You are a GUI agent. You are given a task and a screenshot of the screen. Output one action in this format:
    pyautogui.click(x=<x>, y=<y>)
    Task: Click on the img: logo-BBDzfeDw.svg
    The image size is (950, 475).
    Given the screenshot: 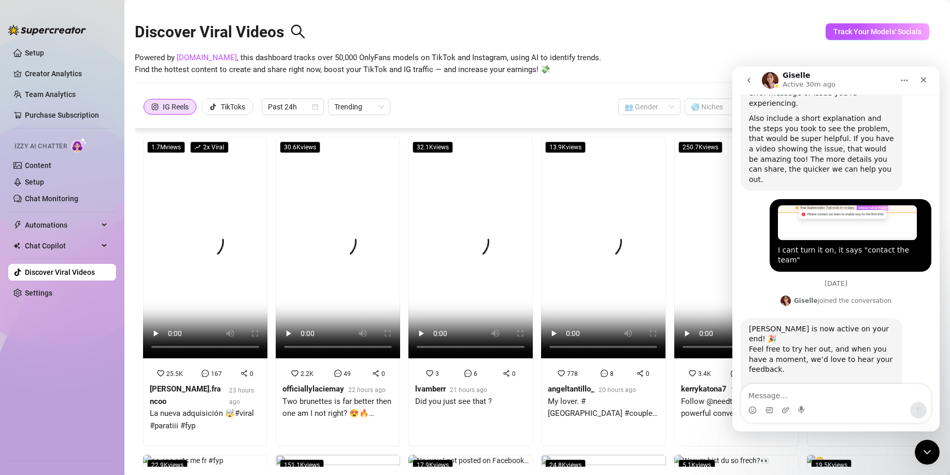 What is the action you would take?
    pyautogui.click(x=47, y=30)
    